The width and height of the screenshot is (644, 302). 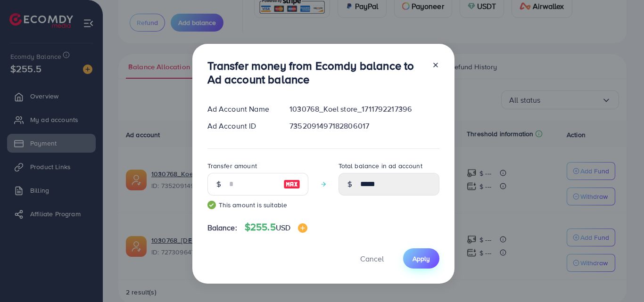 What do you see at coordinates (421, 259) in the screenshot?
I see `span: Apply` at bounding box center [421, 259].